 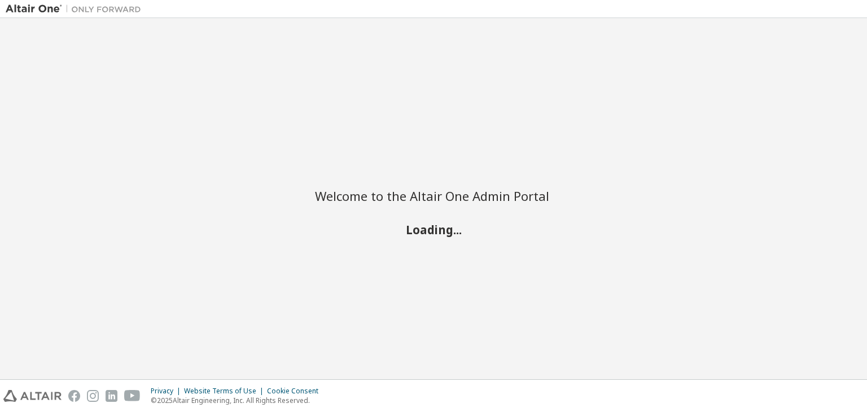 What do you see at coordinates (238, 400) in the screenshot?
I see `p: © 2025 Altair Engineering, Inc. All Rights Reserved.` at bounding box center [238, 400].